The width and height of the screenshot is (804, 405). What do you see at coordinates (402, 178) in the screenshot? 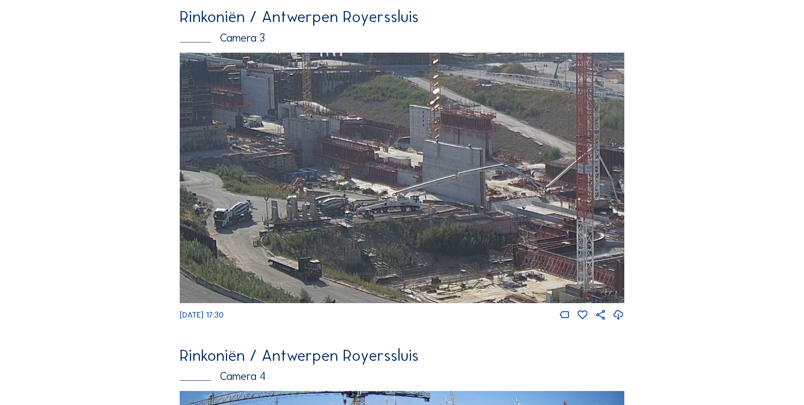
I see `img: Image` at bounding box center [402, 178].